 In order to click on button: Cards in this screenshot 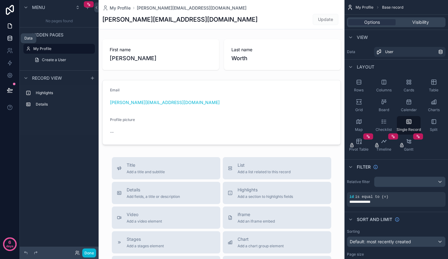, I will do `click(409, 86)`.